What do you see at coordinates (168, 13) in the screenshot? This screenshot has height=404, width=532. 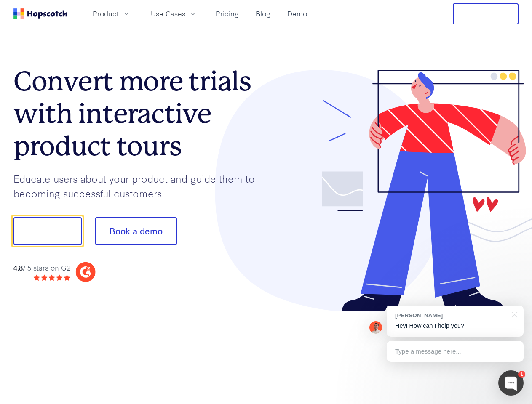 I see `span: Use Cases` at bounding box center [168, 13].